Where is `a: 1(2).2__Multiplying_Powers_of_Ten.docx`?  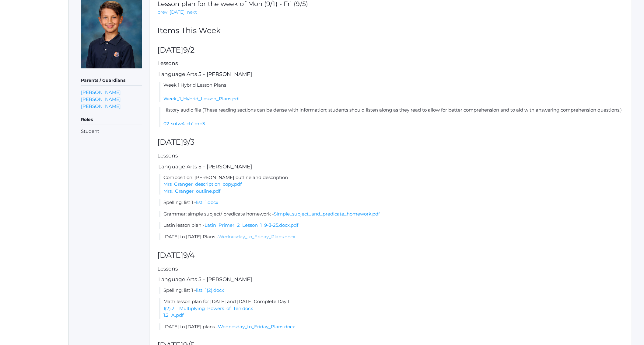 a: 1(2).2__Multiplying_Powers_of_Ten.docx is located at coordinates (208, 308).